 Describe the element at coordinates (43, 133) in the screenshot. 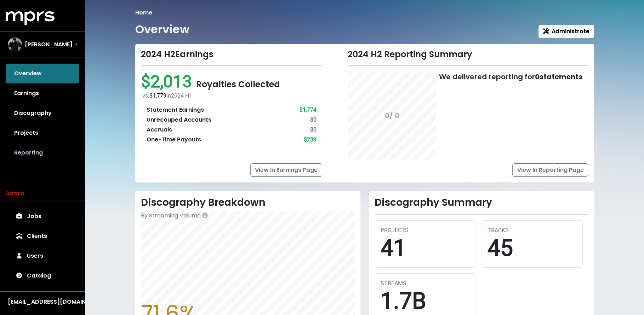

I see `a: Projects` at that location.